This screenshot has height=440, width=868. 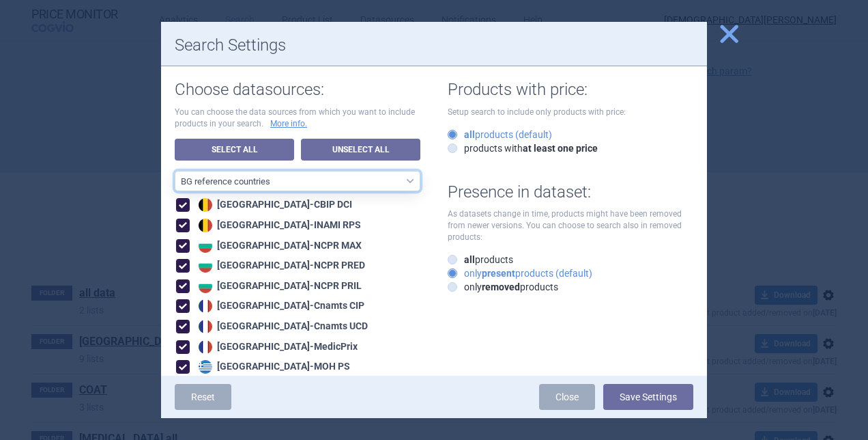 I want to click on strong: at least one price, so click(x=560, y=148).